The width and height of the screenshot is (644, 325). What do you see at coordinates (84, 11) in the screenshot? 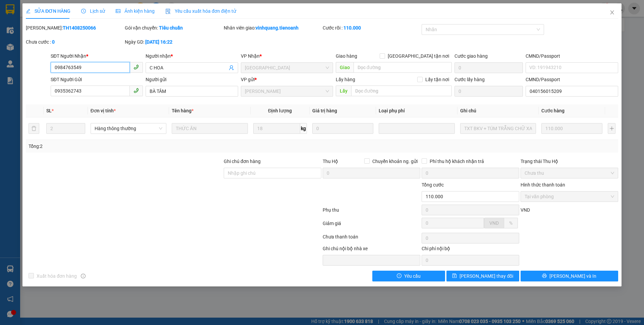
I see `span: clock-circle` at bounding box center [84, 11].